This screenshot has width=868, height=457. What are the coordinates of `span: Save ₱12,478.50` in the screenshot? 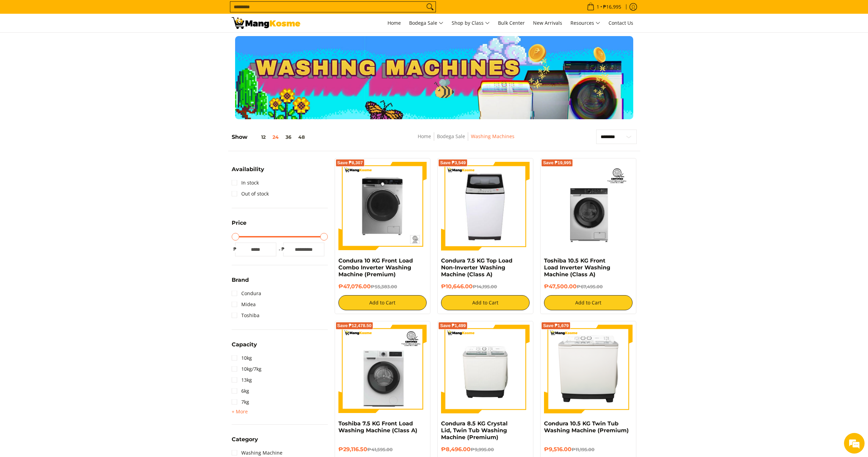 It's located at (355, 326).